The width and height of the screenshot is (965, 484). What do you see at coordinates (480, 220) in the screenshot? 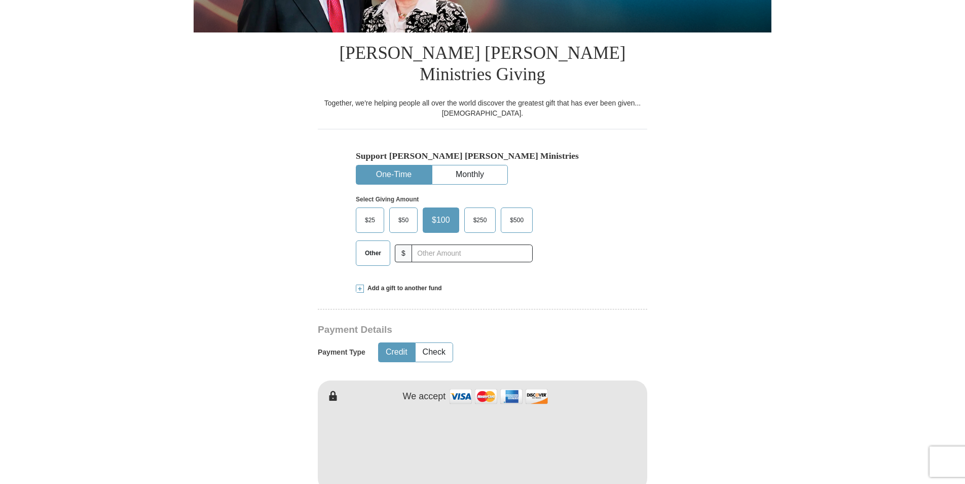
I see `span: $250` at bounding box center [480, 220].